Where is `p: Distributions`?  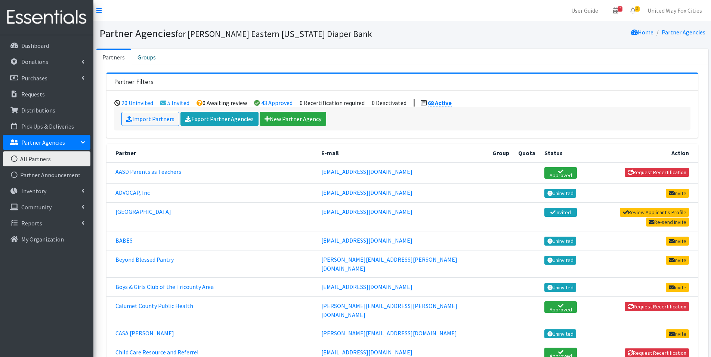
p: Distributions is located at coordinates (38, 110).